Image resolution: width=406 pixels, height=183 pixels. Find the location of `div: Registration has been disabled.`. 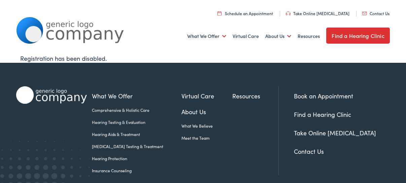

div: Registration has been disabled. is located at coordinates (203, 58).